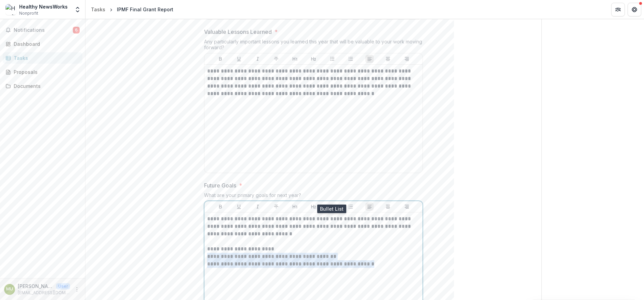 Image resolution: width=644 pixels, height=300 pixels. Describe the element at coordinates (145, 9) in the screenshot. I see `div: IPMF Final Grant Report` at that location.